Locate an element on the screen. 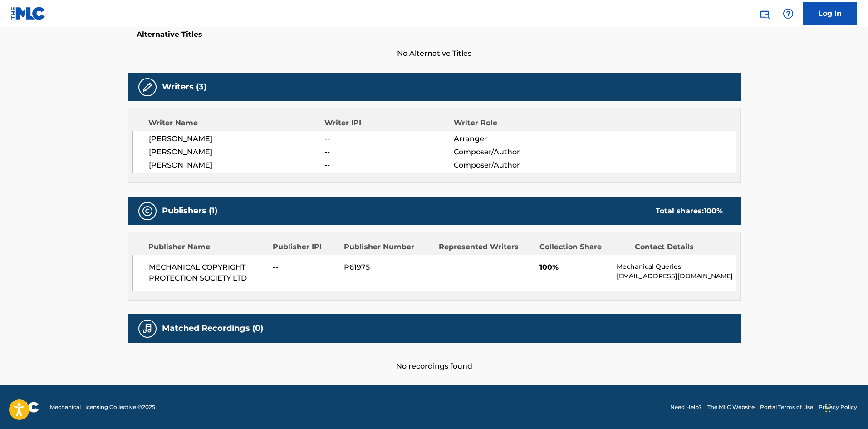  div: No recordings found is located at coordinates (434, 358).